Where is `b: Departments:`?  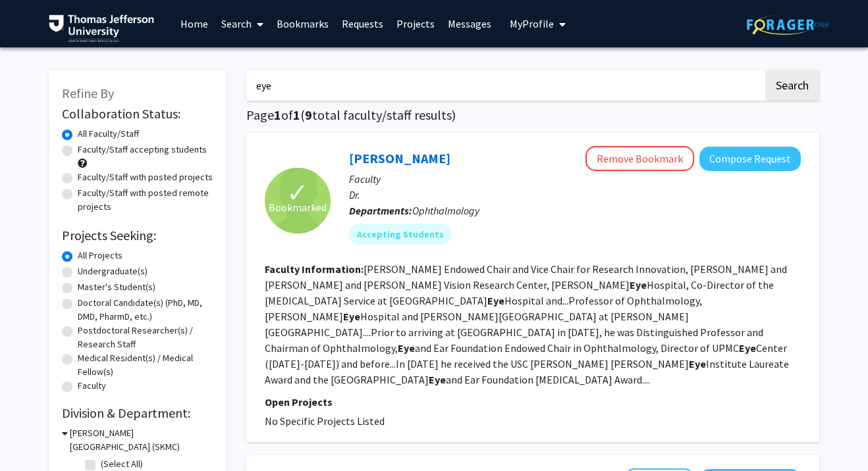 b: Departments: is located at coordinates (380, 210).